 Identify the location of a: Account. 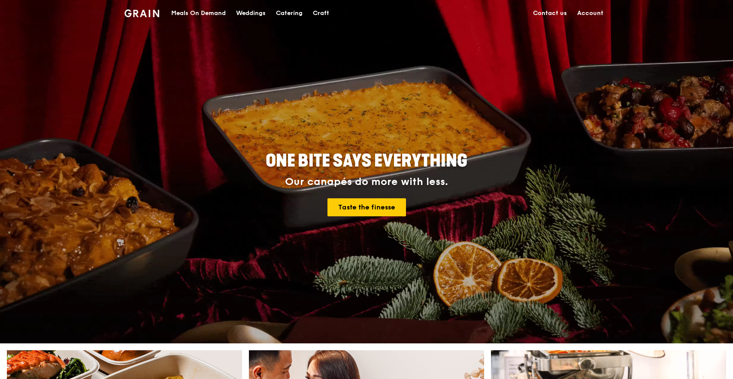
(590, 13).